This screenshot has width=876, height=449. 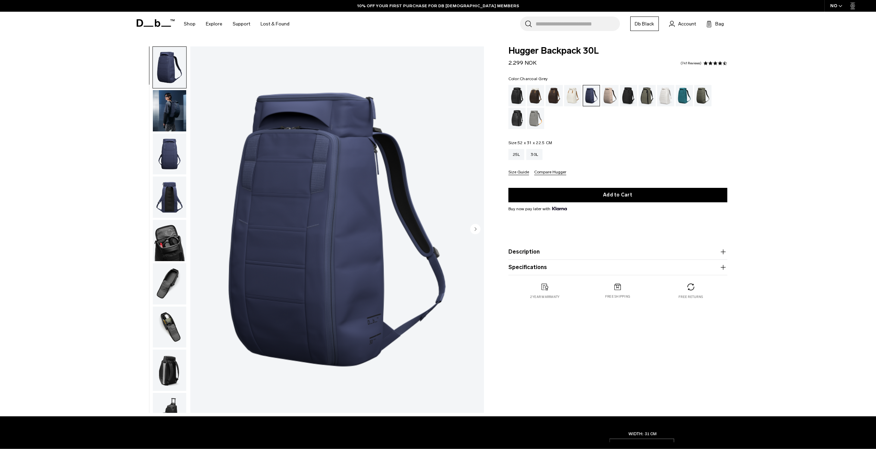 What do you see at coordinates (475, 230) in the screenshot?
I see `button: Next slide` at bounding box center [475, 230].